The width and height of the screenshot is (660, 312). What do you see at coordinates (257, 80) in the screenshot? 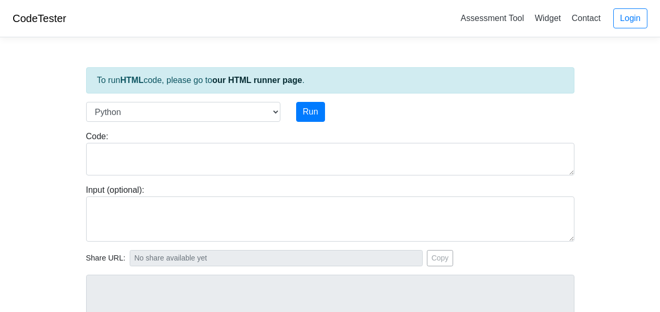
I see `a: our HTML runner page` at bounding box center [257, 80].